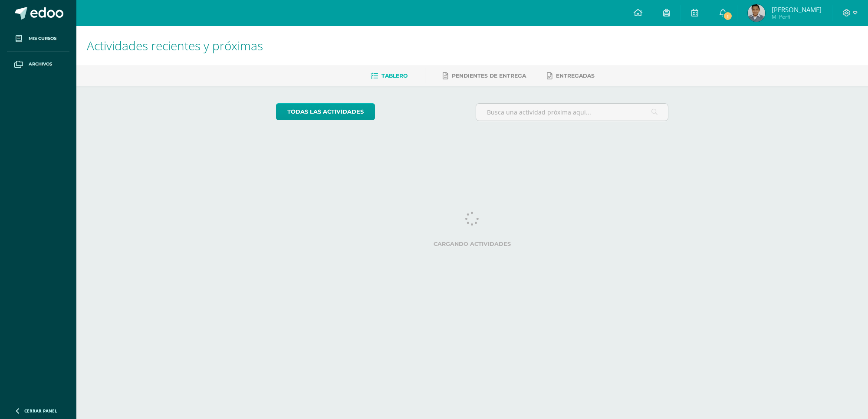 The width and height of the screenshot is (868, 419). What do you see at coordinates (572, 112) in the screenshot?
I see `input: Busca una actividad próxima aquí...` at bounding box center [572, 112].